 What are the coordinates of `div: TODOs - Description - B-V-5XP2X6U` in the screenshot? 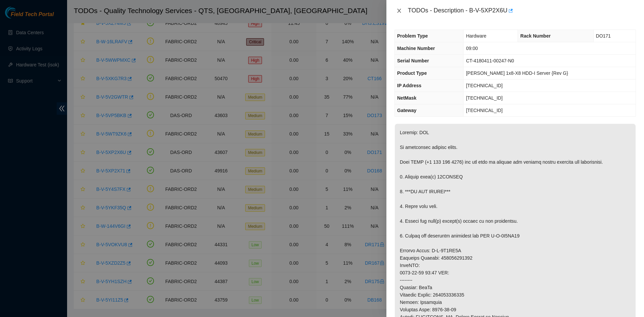 It's located at (522, 11).